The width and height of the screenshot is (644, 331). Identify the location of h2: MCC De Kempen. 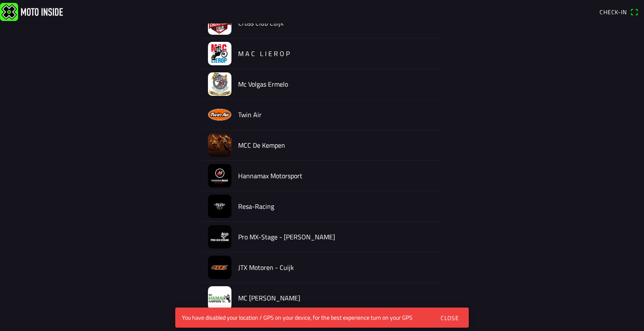
(337, 146).